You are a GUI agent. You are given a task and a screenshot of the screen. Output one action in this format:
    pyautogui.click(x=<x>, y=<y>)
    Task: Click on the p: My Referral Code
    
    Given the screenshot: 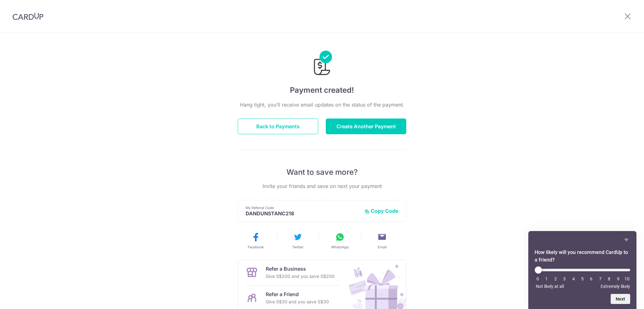 What is the action you would take?
    pyautogui.click(x=303, y=208)
    